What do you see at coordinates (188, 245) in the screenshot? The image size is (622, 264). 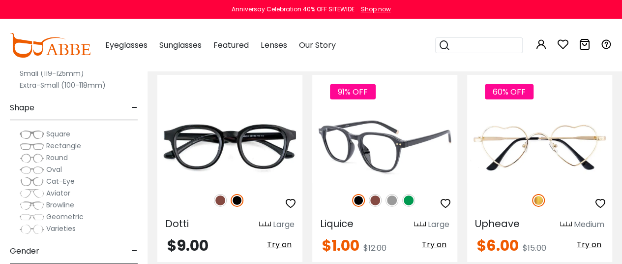 I see `span: $9.00` at bounding box center [188, 245].